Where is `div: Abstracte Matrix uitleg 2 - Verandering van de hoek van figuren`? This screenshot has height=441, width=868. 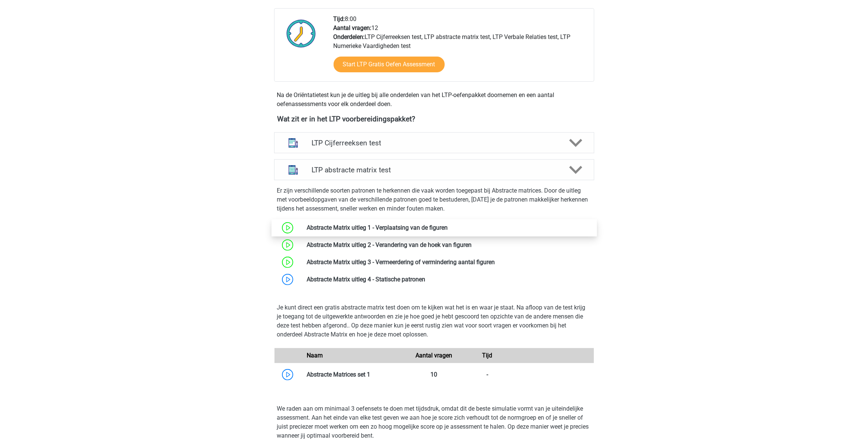 div: Abstracte Matrix uitleg 2 - Verandering van de hoek van figuren is located at coordinates (447, 245).